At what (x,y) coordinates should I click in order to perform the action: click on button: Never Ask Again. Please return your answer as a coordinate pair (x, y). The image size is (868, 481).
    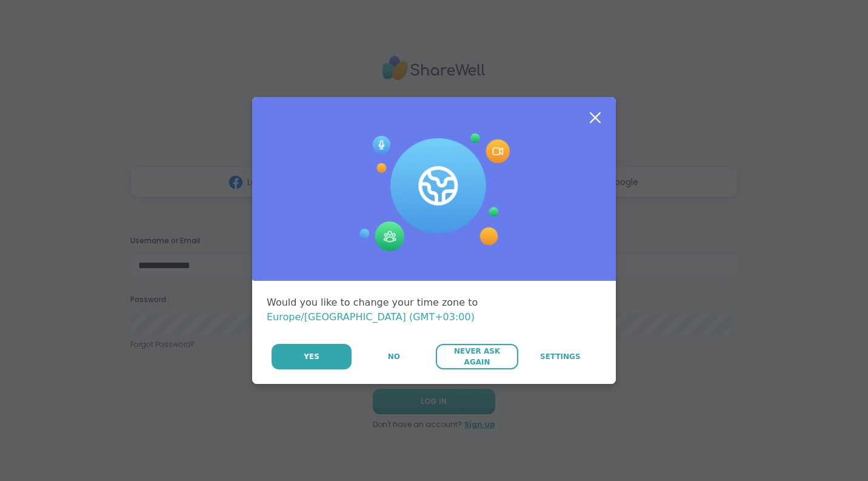
    Looking at the image, I should click on (476, 357).